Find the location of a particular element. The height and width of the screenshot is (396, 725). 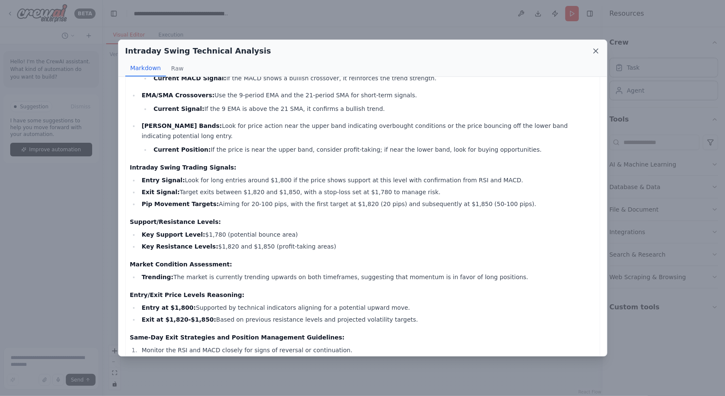

h2: Intraday Swing Technical Analysis is located at coordinates (198, 51).